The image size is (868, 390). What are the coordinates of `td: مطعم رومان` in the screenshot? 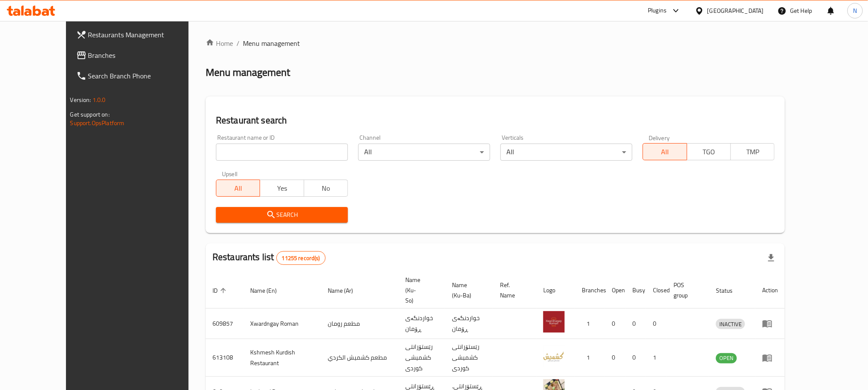 It's located at (359, 323).